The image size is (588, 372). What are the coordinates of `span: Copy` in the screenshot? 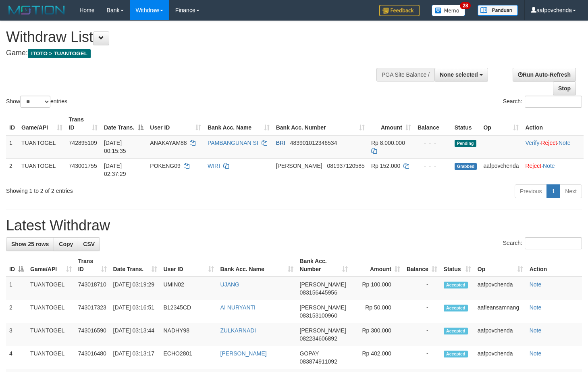 It's located at (66, 244).